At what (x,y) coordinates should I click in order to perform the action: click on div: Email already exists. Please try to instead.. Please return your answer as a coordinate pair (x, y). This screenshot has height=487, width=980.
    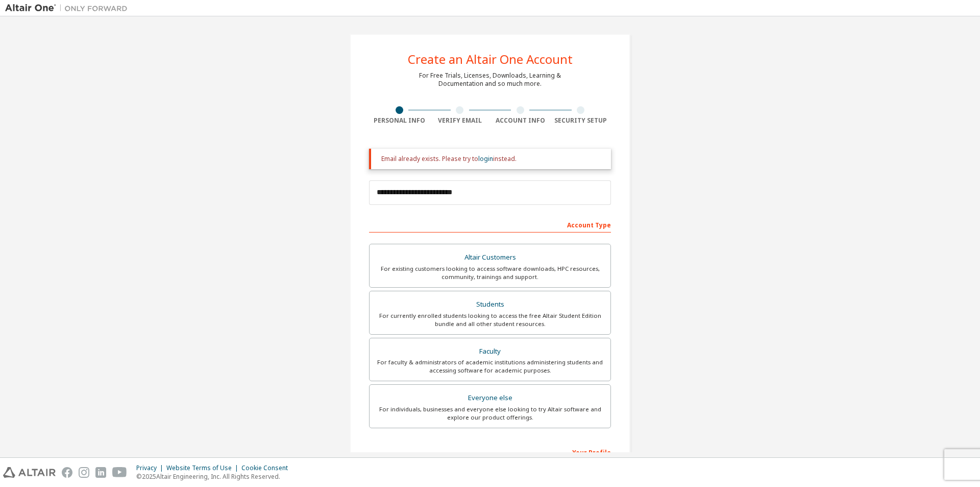
    Looking at the image, I should click on (492, 159).